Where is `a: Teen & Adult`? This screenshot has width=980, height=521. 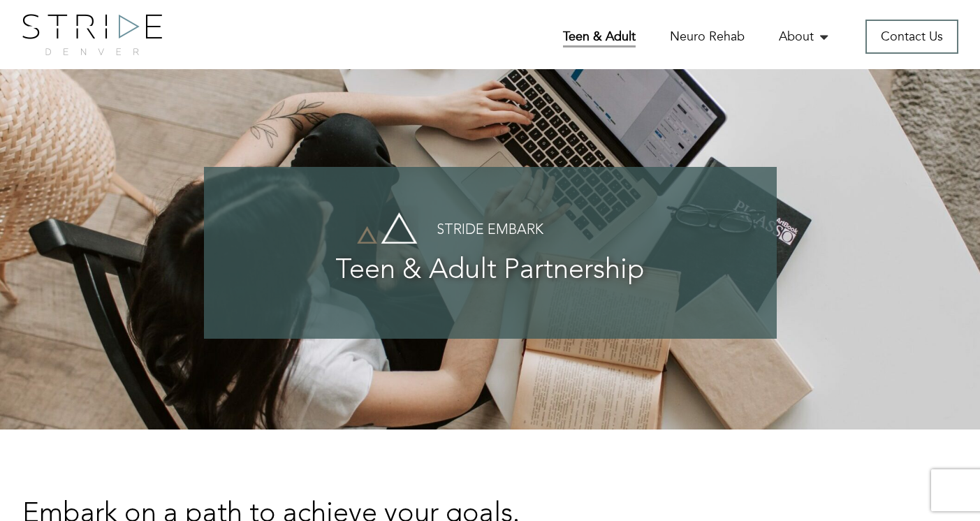
a: Teen & Adult is located at coordinates (599, 37).